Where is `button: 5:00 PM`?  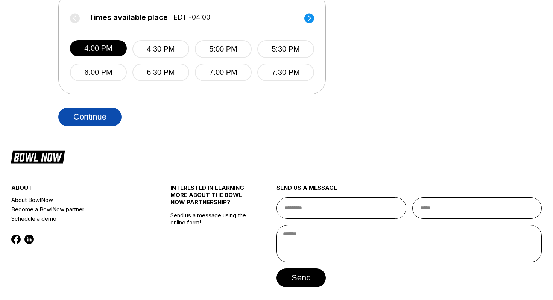
button: 5:00 PM is located at coordinates (223, 49).